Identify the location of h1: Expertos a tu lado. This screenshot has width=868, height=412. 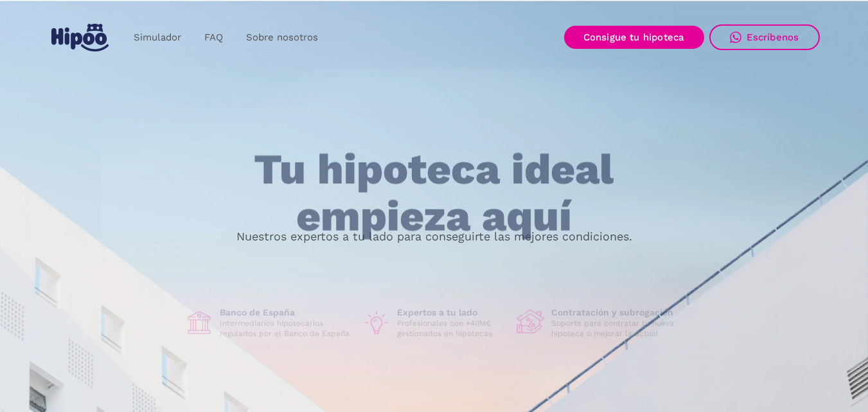
(452, 312).